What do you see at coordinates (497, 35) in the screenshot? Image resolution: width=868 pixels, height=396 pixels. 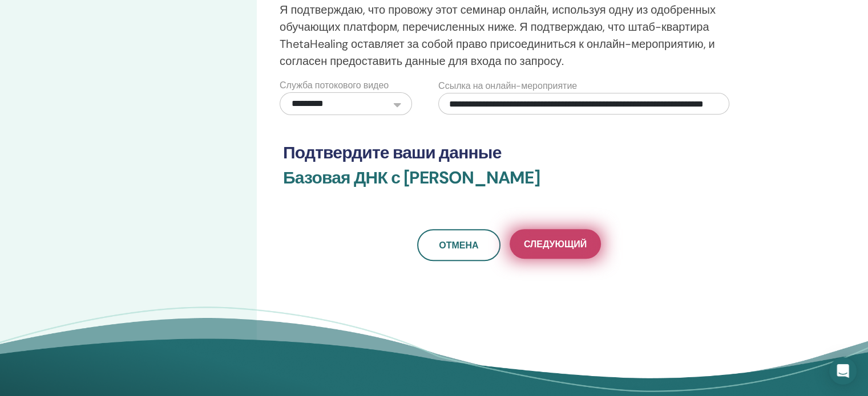 I see `font: Я подтверждаю, что провожу этот семинар онлайн, используя одну из одобренных обучающих платформ, ...` at bounding box center [497, 35].